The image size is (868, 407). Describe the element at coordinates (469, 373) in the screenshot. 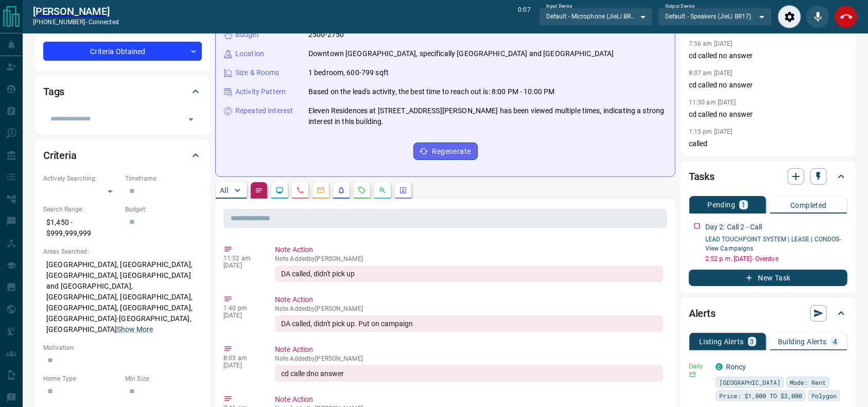

I see `div: cd calle dno answer` at that location.